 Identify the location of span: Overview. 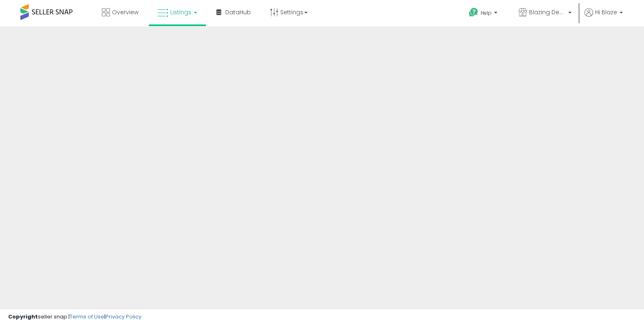
(125, 12).